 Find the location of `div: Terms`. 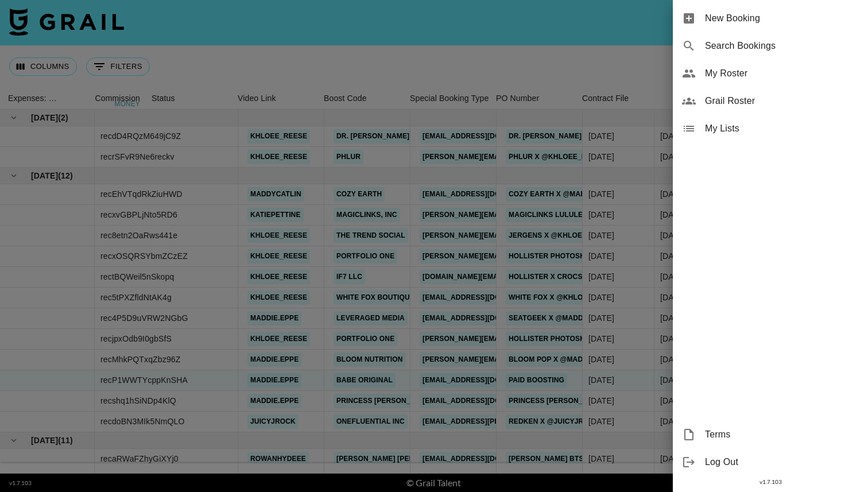

div: Terms is located at coordinates (771, 435).